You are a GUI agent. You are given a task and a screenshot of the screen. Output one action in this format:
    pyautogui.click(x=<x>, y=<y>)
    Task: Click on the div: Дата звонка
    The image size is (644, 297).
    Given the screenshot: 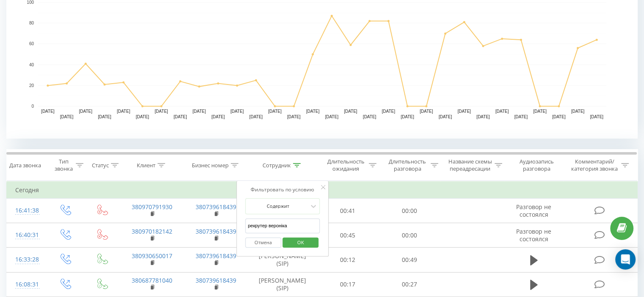 What is the action you would take?
    pyautogui.click(x=25, y=166)
    